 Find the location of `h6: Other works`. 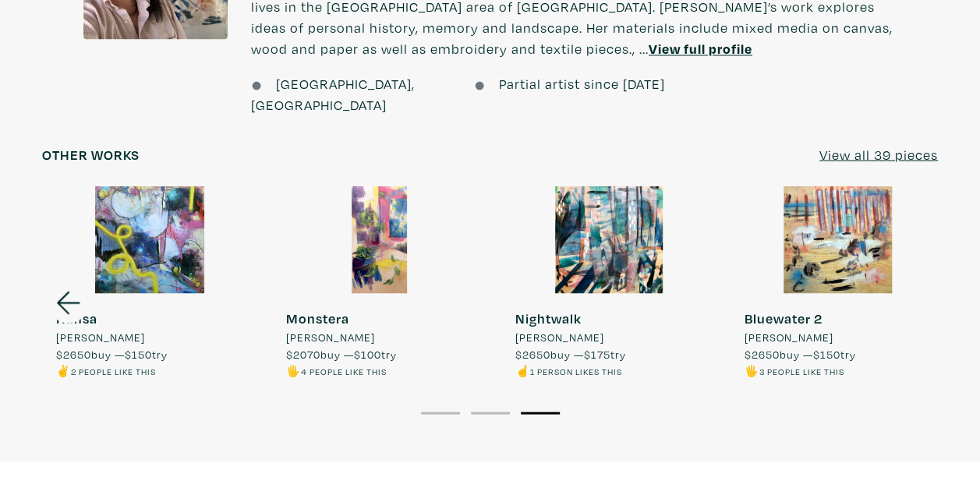

h6: Other works is located at coordinates (91, 154).